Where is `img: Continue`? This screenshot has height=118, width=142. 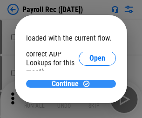 img: Continue is located at coordinates (86, 83).